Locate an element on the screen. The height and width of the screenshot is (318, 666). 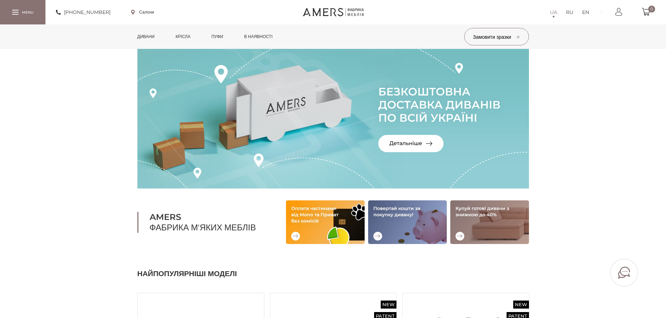
a: Оплата частинами від Mono та Приват без комісій is located at coordinates (325, 222).